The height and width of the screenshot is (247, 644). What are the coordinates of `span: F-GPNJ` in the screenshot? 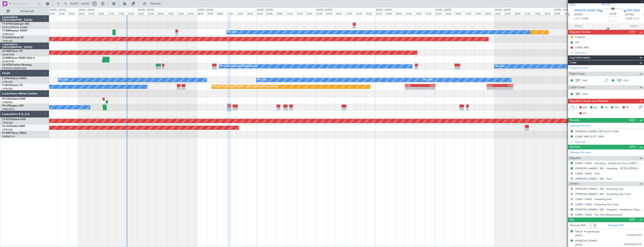 It's located at (6, 79).